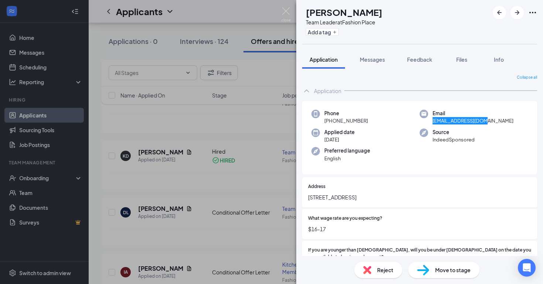  Describe the element at coordinates (386, 270) in the screenshot. I see `span: Reject` at that location.